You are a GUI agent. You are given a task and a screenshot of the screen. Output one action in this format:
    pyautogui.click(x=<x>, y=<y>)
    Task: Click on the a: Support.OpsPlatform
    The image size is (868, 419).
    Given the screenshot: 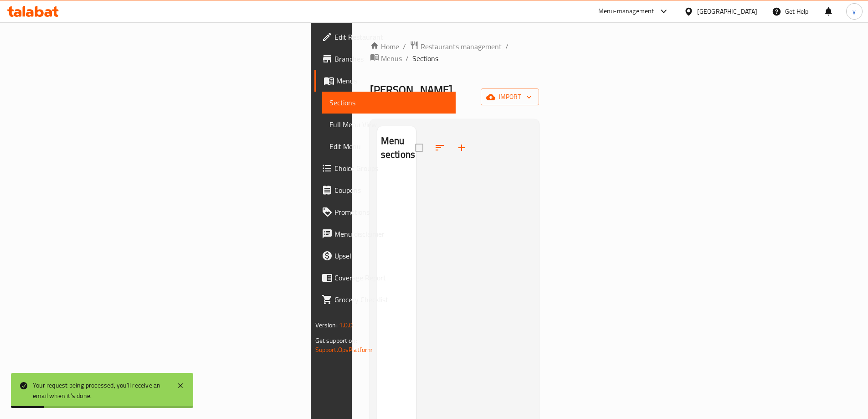 What is the action you would take?
    pyautogui.click(x=344, y=350)
    